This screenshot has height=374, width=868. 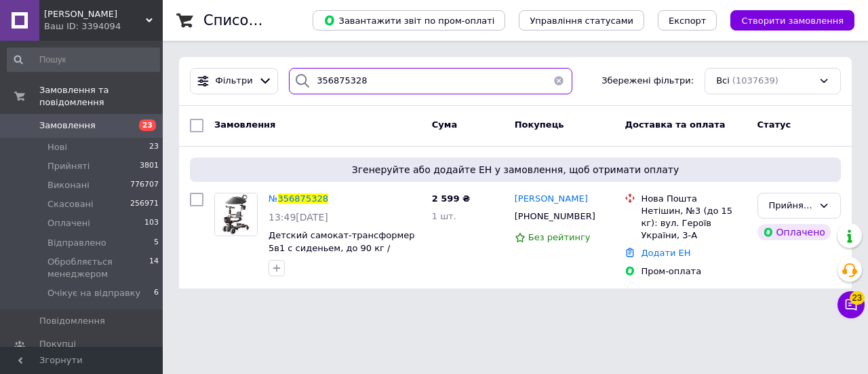 What do you see at coordinates (272, 20) in the screenshot?
I see `h1: Список замовлень` at bounding box center [272, 20].